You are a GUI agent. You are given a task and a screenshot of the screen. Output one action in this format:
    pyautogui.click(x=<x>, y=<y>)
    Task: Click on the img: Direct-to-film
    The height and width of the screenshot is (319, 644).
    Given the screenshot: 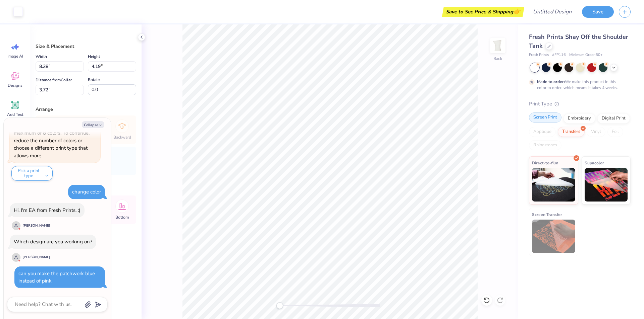 What is the action you would take?
    pyautogui.click(x=553, y=185)
    